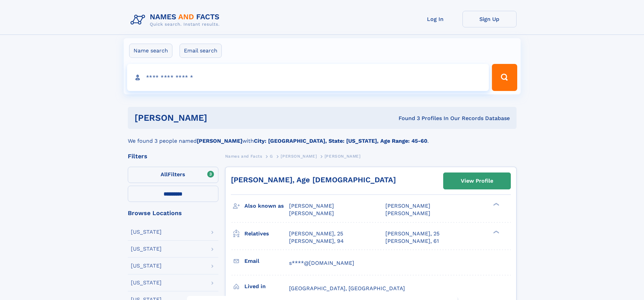  I want to click on input: search input, so click(308, 77).